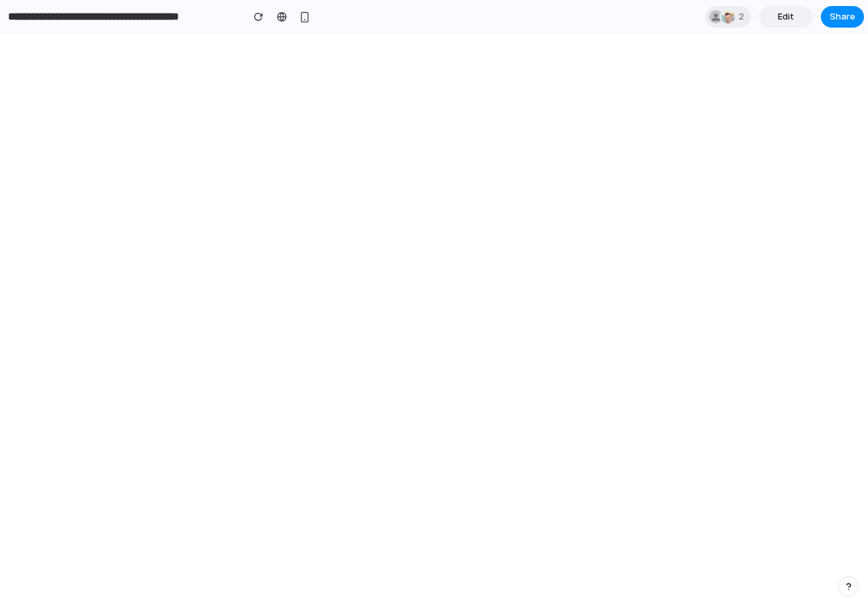 Image resolution: width=868 pixels, height=606 pixels. Describe the element at coordinates (728, 17) in the screenshot. I see `div: 2` at that location.